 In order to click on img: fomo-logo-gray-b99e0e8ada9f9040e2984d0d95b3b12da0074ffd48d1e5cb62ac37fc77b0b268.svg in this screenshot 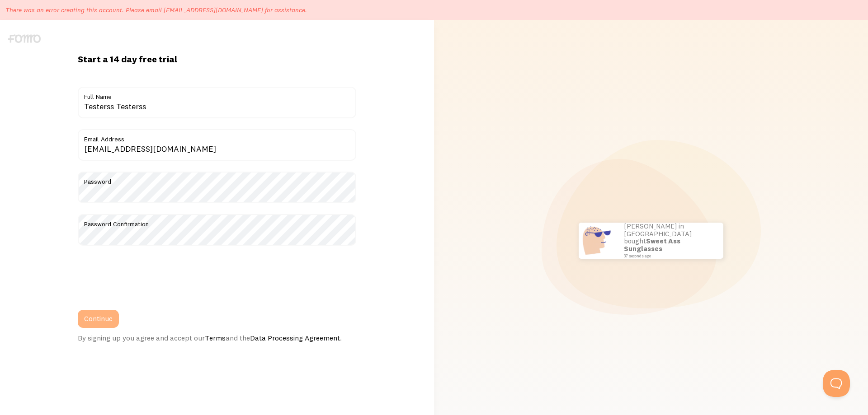, I will do `click(24, 39)`.